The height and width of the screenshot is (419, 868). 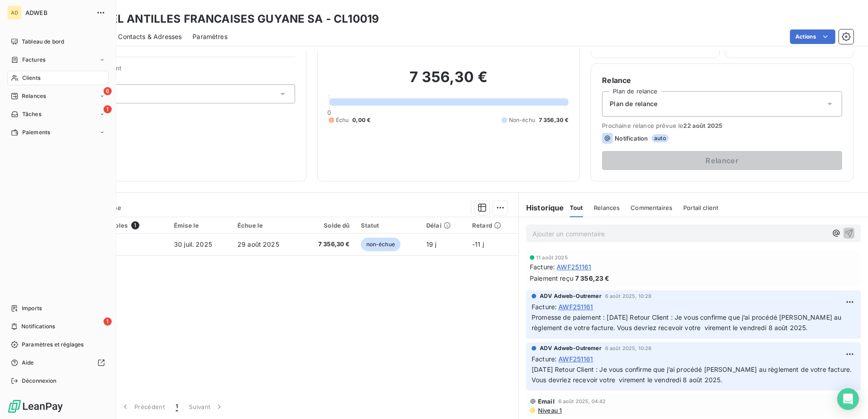 I want to click on span: 22 août 2025, so click(x=702, y=126).